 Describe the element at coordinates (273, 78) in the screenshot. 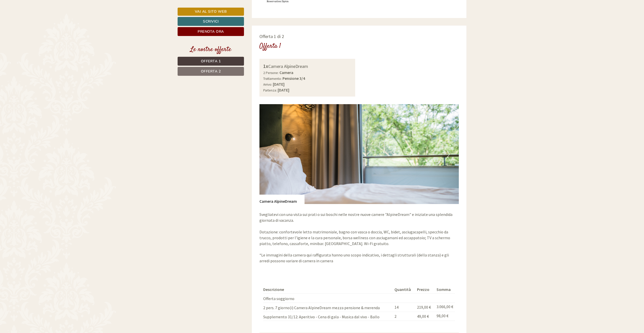

I see `small: Trattamento:` at that location.